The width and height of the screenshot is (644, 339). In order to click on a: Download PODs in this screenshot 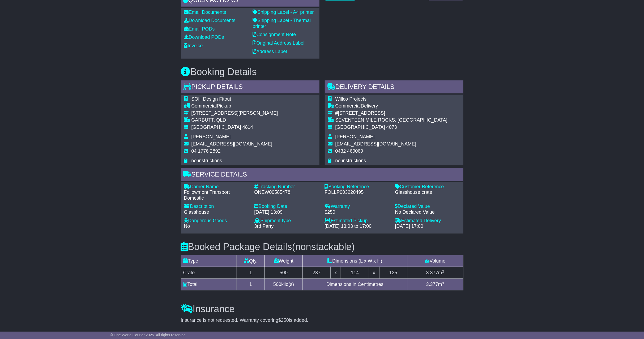, I will do `click(204, 37)`.